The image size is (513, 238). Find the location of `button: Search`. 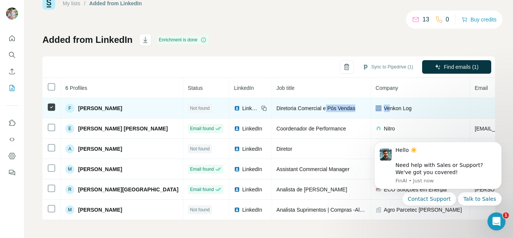

button: Search is located at coordinates (12, 55).